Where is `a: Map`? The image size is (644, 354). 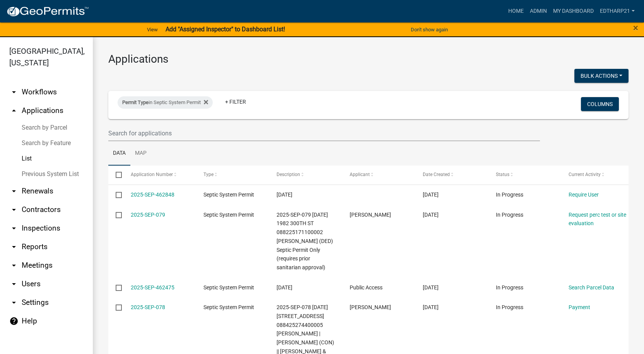
a: Map is located at coordinates (141, 153).